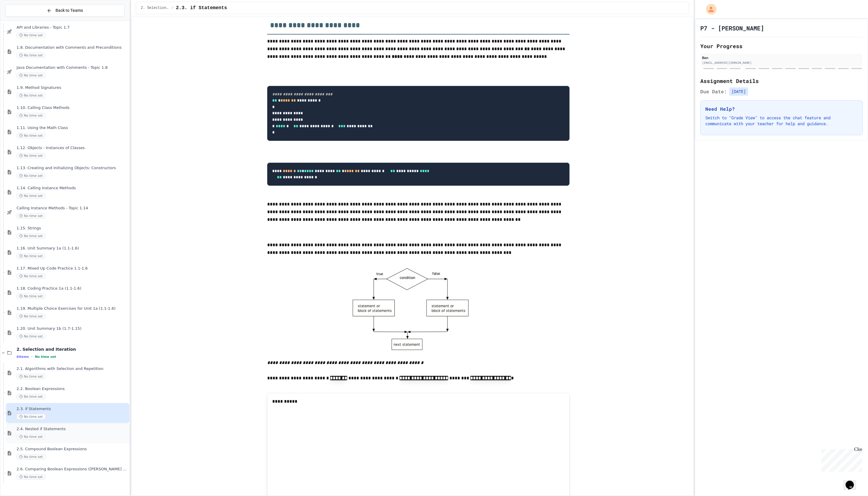 This screenshot has height=496, width=868. Describe the element at coordinates (73, 168) in the screenshot. I see `span: 1.13. Creating and Initializing Objects: Constructors` at that location.